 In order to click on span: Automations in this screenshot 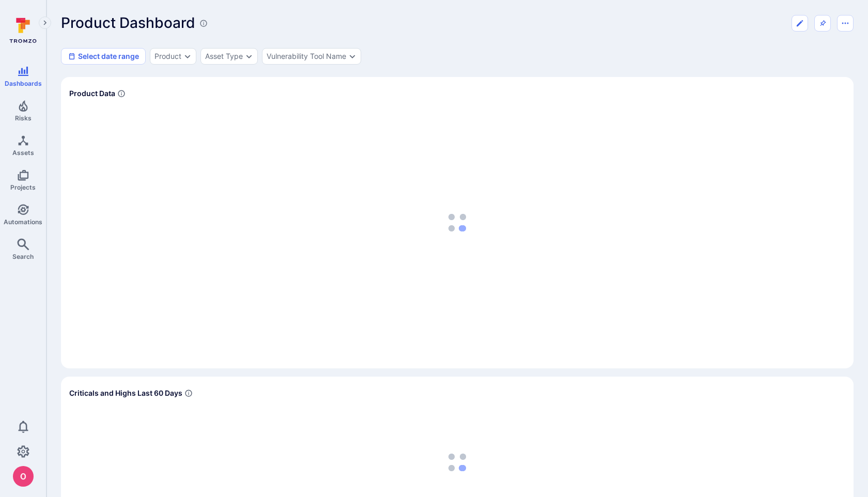, I will do `click(23, 221)`.